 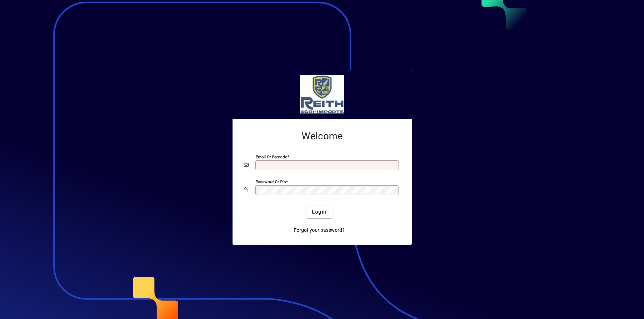 What do you see at coordinates (319, 230) in the screenshot?
I see `span: Forgot your password?` at bounding box center [319, 230].